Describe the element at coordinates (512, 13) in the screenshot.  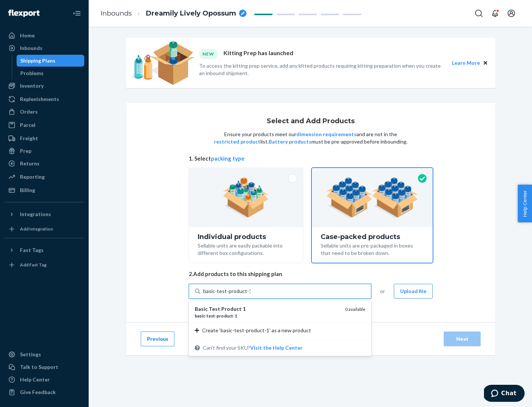
I see `button: Open account menu` at that location.